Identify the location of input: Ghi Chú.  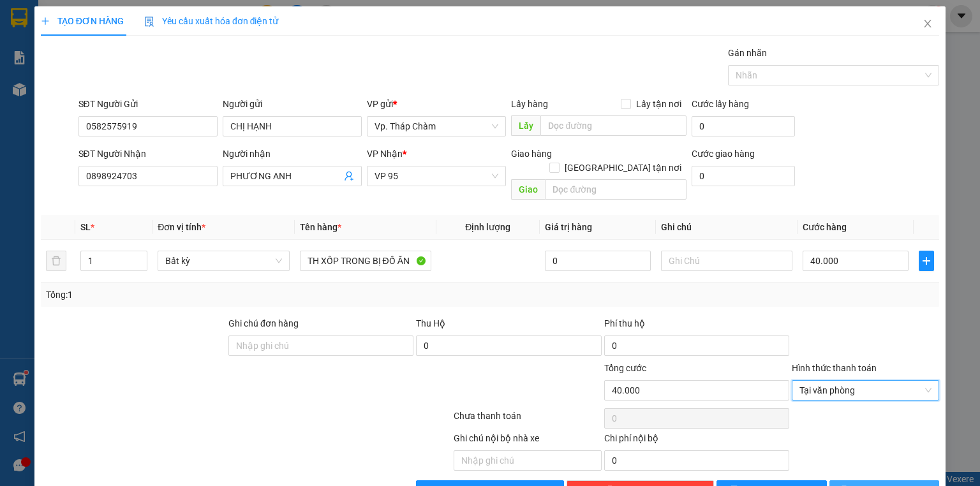
(726, 261).